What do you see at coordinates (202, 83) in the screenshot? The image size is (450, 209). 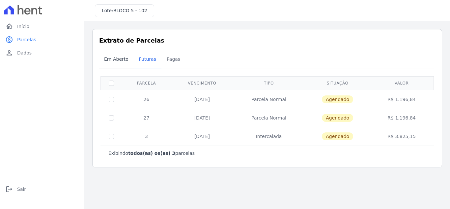 I see `th: Vencimento` at bounding box center [202, 83].